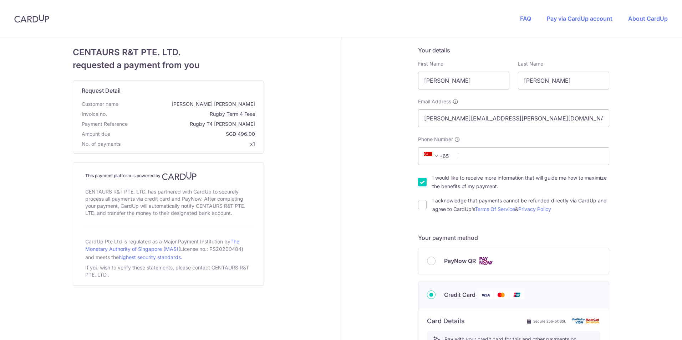 This screenshot has height=340, width=682. What do you see at coordinates (530, 64) in the screenshot?
I see `label: Last Name` at bounding box center [530, 64].